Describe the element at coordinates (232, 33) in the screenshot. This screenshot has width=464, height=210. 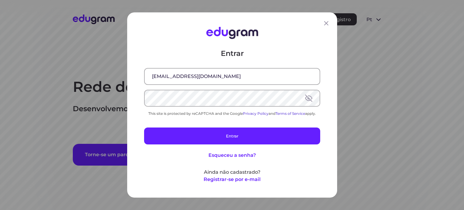
I see `img: Edugram Logo` at that location.